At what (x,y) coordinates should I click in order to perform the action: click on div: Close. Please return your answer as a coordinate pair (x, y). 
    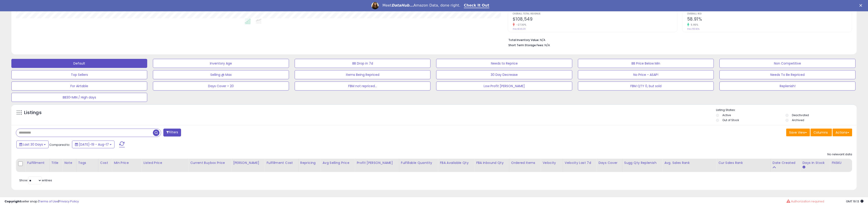
    Looking at the image, I should click on (861, 5).